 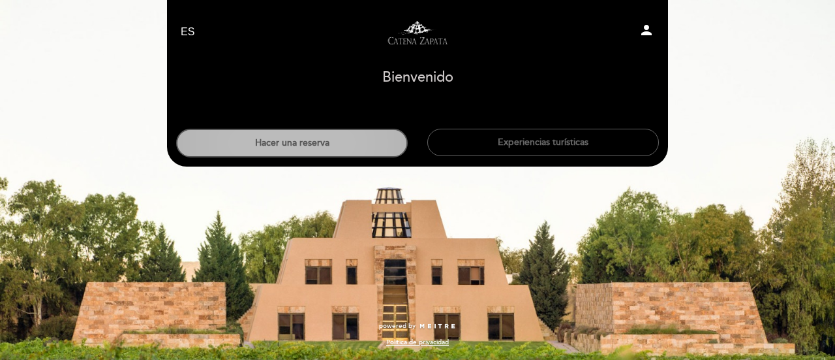 What do you see at coordinates (418, 32) in the screenshot?
I see `a: Visitas y degustaciones en La Pirámide` at bounding box center [418, 32].